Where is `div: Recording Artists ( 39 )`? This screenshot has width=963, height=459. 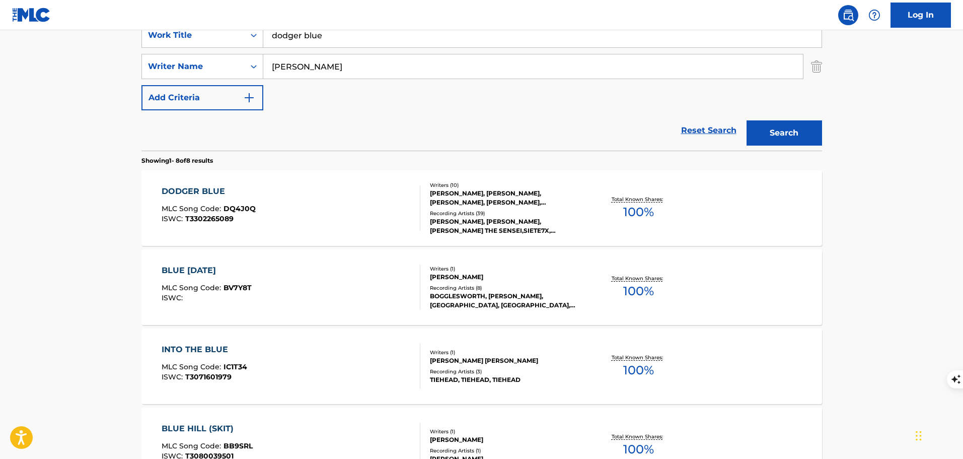 div: Recording Artists ( 39 ) is located at coordinates (506, 213).